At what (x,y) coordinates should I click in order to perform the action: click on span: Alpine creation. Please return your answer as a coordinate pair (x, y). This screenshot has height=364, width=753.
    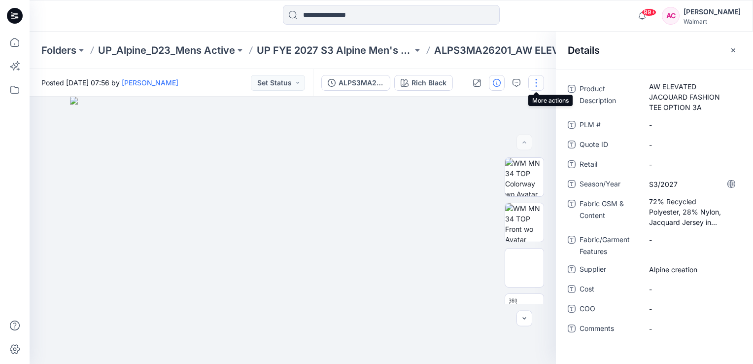
    Looking at the image, I should click on (692, 269).